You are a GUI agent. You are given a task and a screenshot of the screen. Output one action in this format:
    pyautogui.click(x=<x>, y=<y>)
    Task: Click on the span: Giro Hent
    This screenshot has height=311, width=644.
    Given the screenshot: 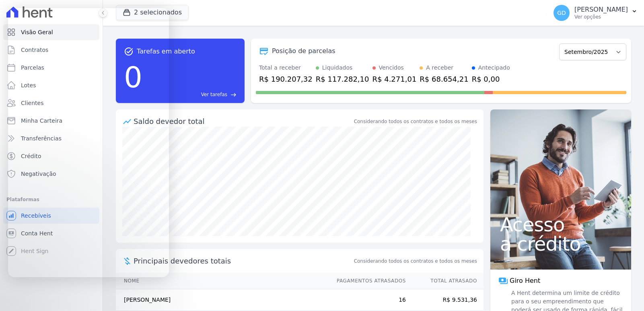 What is the action you would take?
    pyautogui.click(x=525, y=281)
    